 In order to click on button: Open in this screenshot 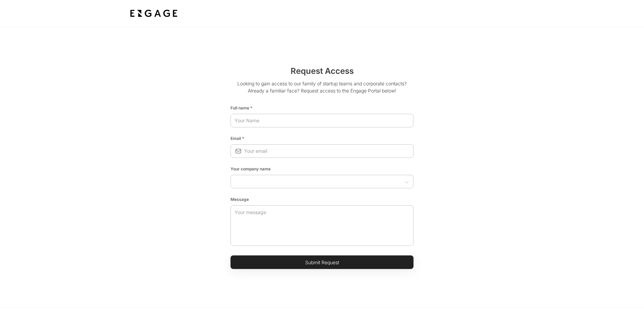, I will do `click(406, 182)`.